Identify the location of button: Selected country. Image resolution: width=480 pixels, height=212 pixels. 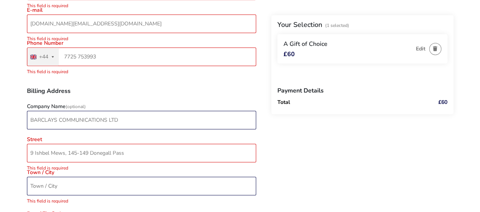
(43, 57).